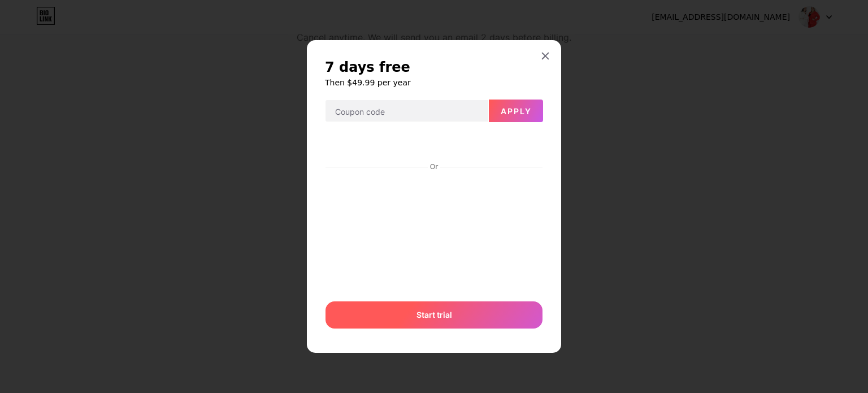 The width and height of the screenshot is (868, 393). I want to click on h6: Then $49.99 per year, so click(434, 83).